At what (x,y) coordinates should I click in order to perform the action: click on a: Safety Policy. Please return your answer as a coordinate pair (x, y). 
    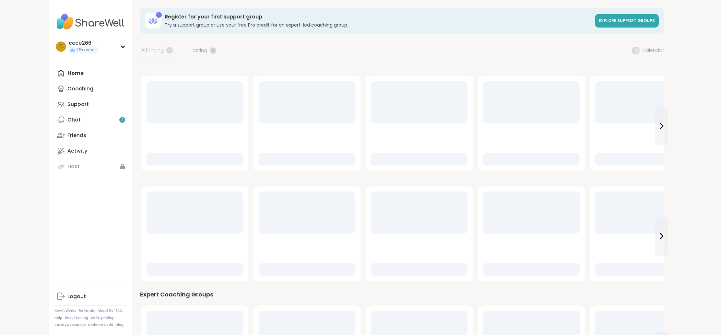
    Looking at the image, I should click on (102, 318).